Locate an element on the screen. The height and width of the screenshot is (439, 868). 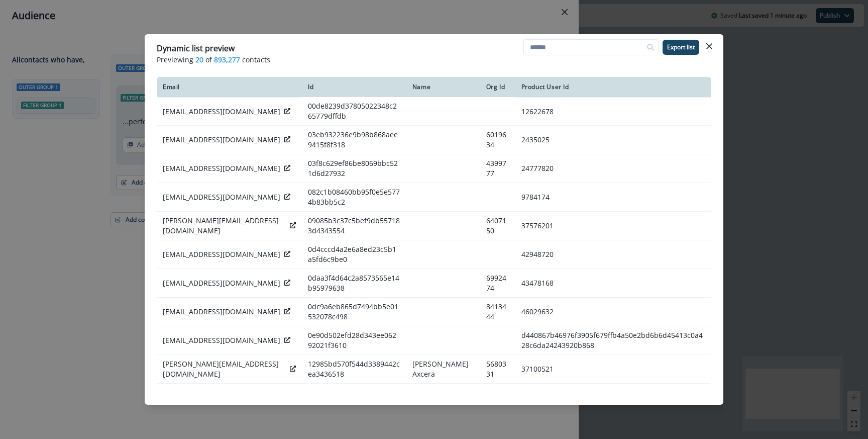
td: 082c1b08460bb95f0e5e5774b83bb5c2 is located at coordinates (354, 197).